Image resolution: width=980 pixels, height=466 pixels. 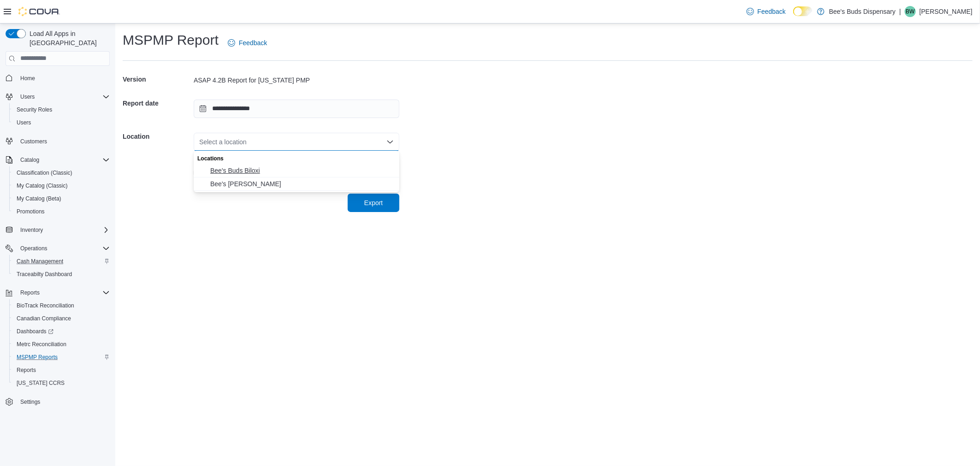 What do you see at coordinates (39, 261) in the screenshot?
I see `a: Cash Management` at bounding box center [39, 261].